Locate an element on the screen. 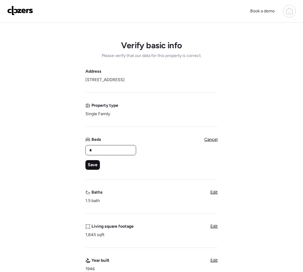  span: 1,845 sqft is located at coordinates (95, 235).